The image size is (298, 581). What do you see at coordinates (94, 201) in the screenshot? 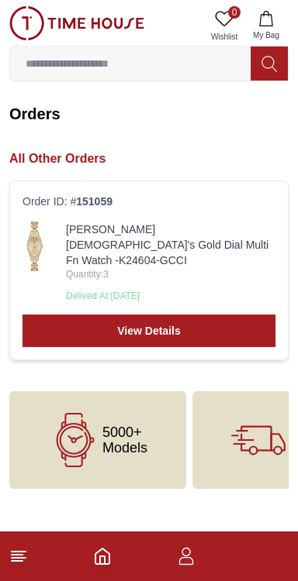
I see `span: 151059` at bounding box center [94, 201].